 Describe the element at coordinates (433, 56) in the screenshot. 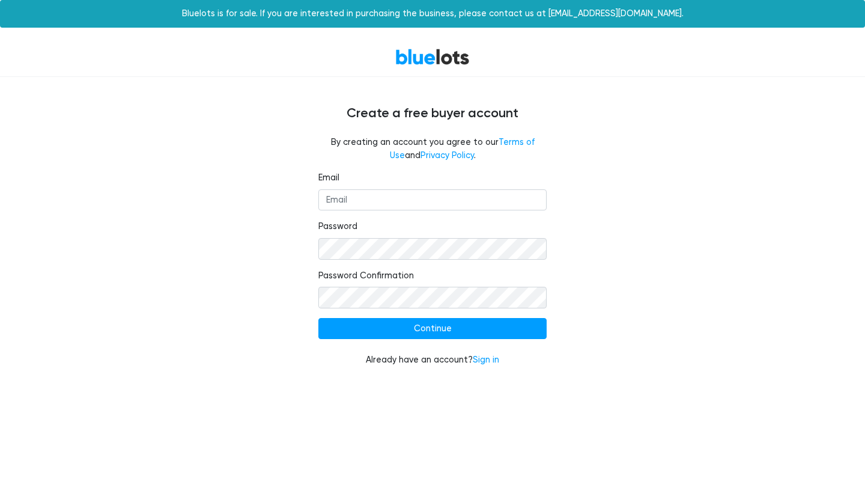

I see `a: BlueLots` at that location.